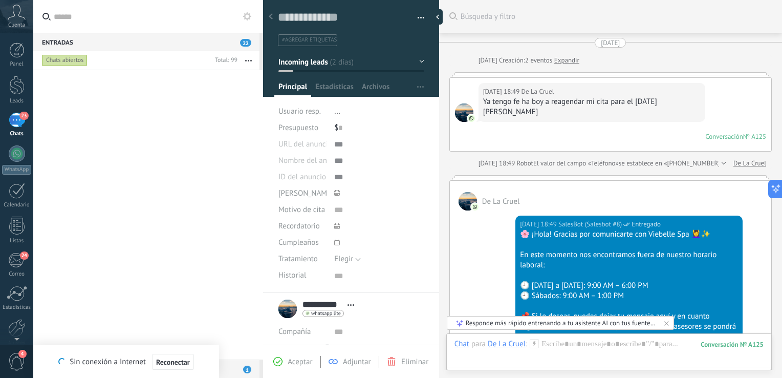 The height and width of the screenshot is (378, 782). I want to click on a: Expandir, so click(567, 60).